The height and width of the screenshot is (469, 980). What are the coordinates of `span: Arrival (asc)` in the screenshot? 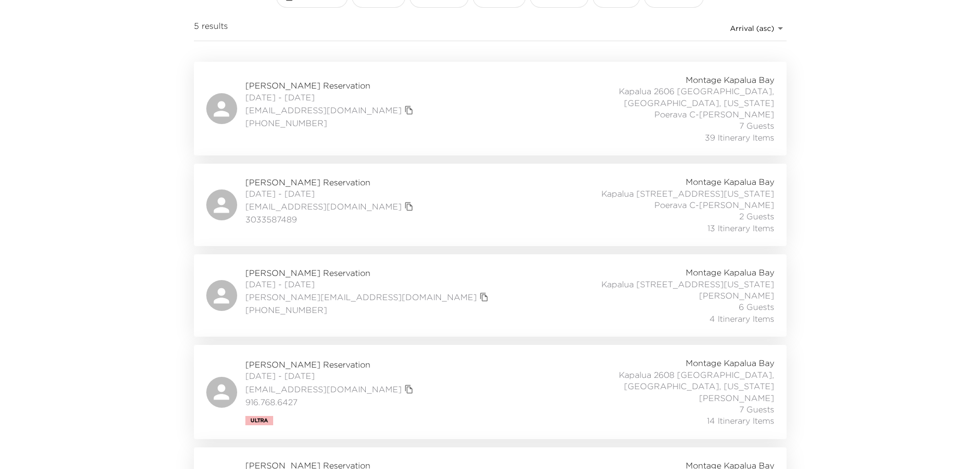 It's located at (752, 28).